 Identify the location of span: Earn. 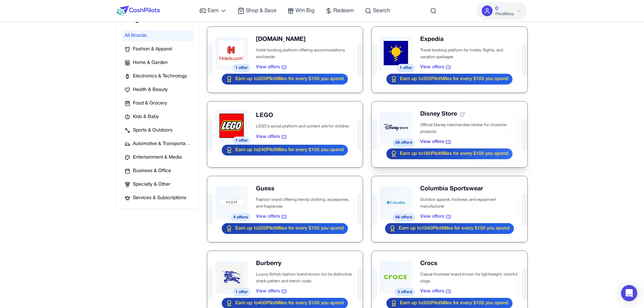
(213, 11).